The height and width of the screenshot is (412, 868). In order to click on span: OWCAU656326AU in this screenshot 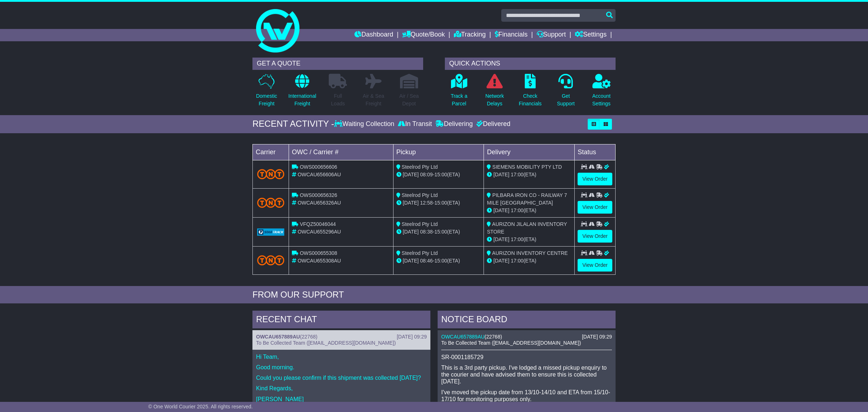, I will do `click(319, 202)`.